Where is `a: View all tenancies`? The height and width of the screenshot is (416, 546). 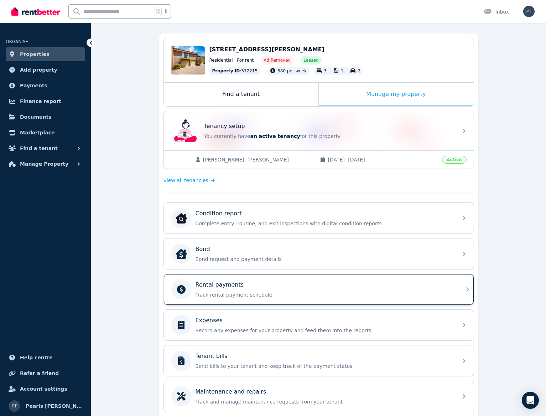
a: View all tenancies is located at coordinates (189, 180).